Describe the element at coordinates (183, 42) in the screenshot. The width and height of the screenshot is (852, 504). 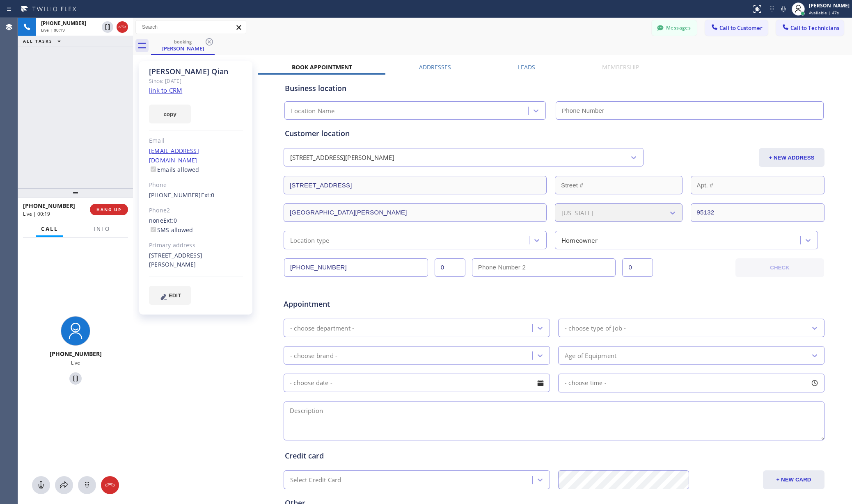
I see `div: booking` at that location.